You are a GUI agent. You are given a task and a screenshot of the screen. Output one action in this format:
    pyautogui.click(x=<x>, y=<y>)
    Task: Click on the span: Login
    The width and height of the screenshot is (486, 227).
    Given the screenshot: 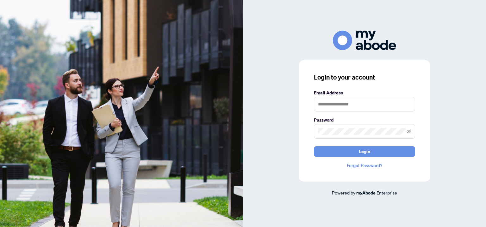 What is the action you would take?
    pyautogui.click(x=364, y=152)
    